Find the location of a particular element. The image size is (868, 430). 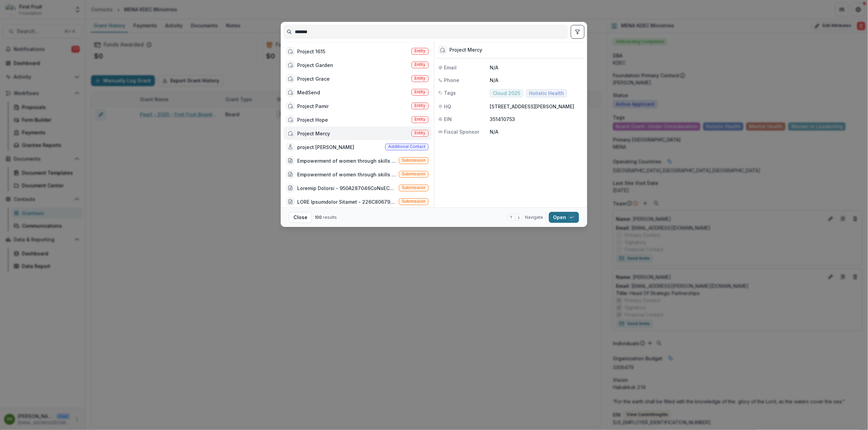

span: HQ is located at coordinates (447, 106).